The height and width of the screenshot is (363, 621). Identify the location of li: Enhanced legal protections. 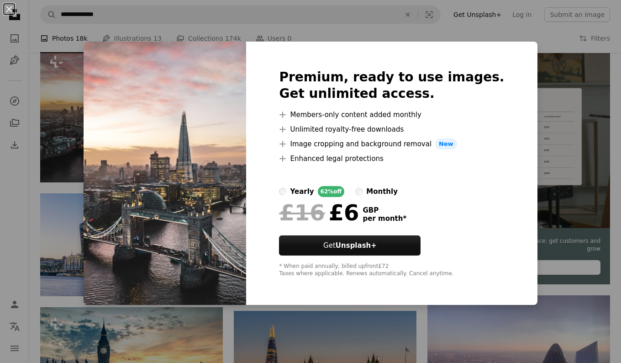
(391, 158).